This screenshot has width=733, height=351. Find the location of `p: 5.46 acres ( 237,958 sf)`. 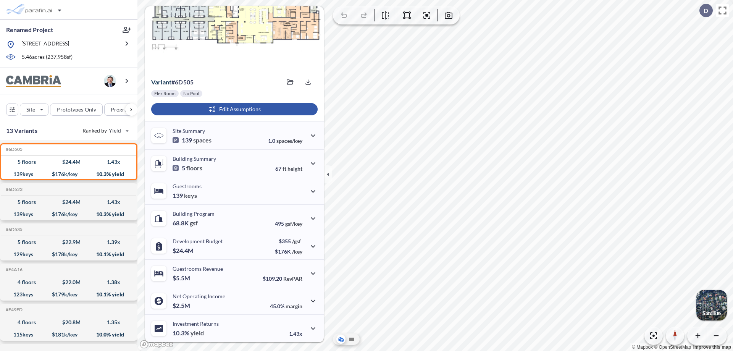

p: 5.46 acres ( 237,958 sf) is located at coordinates (47, 57).